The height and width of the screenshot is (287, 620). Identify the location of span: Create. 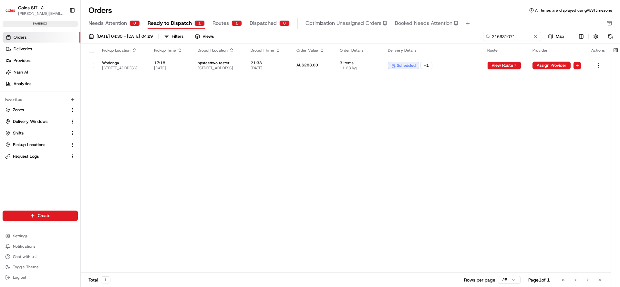
(44, 216).